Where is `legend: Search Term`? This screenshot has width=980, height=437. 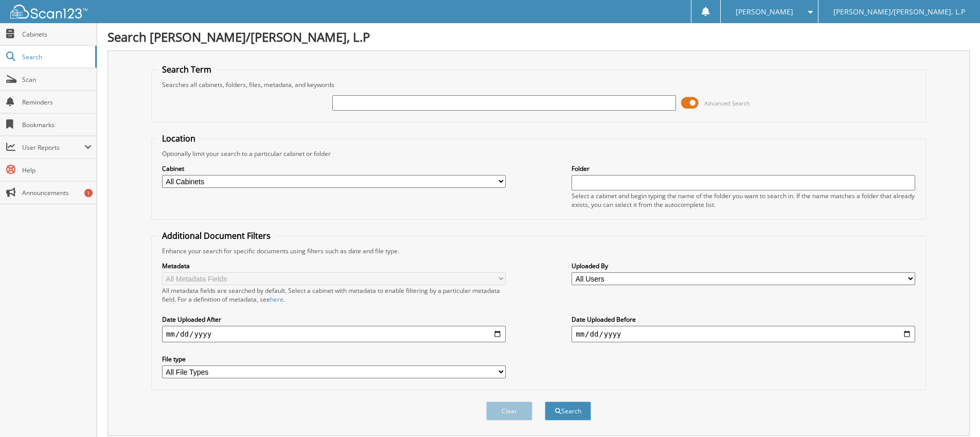
legend: Search Term is located at coordinates (186, 69).